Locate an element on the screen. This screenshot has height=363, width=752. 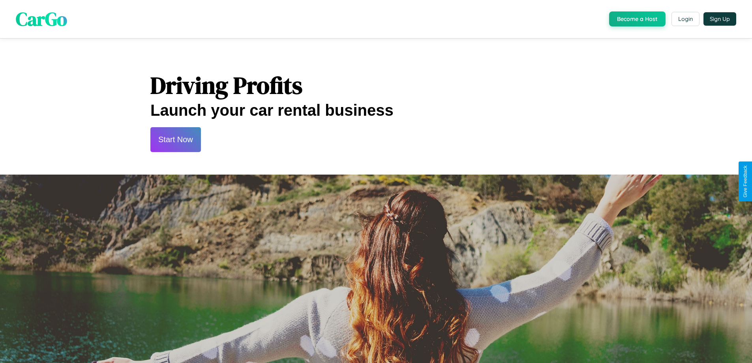
button: Sign Up is located at coordinates (720, 19).